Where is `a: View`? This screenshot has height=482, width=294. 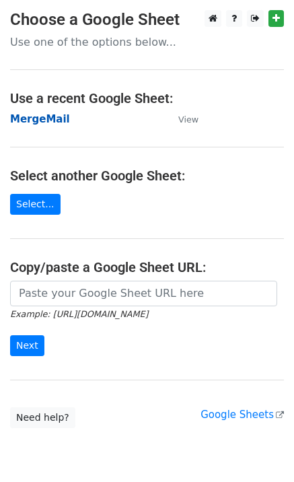
a: View is located at coordinates (182, 119).